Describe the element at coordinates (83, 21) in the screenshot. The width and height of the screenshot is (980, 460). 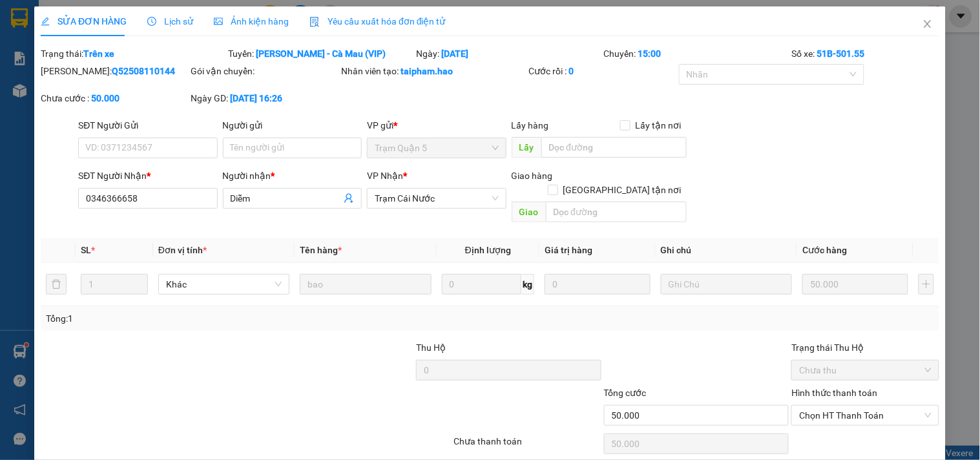
I see `span: SỬA ĐƠN HÀNG` at that location.